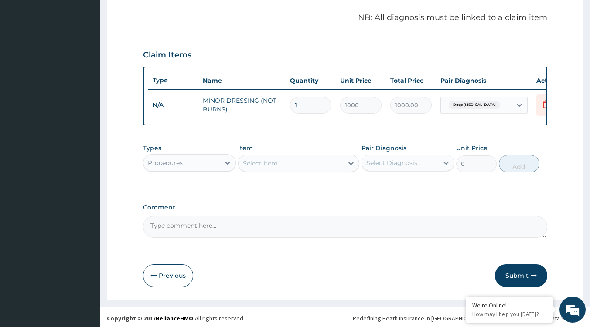 This screenshot has width=590, height=327. What do you see at coordinates (245, 148) in the screenshot?
I see `label: Item` at bounding box center [245, 148].